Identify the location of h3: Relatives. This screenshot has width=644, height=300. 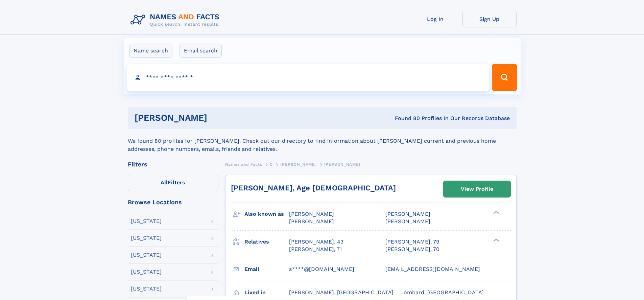
(267, 242).